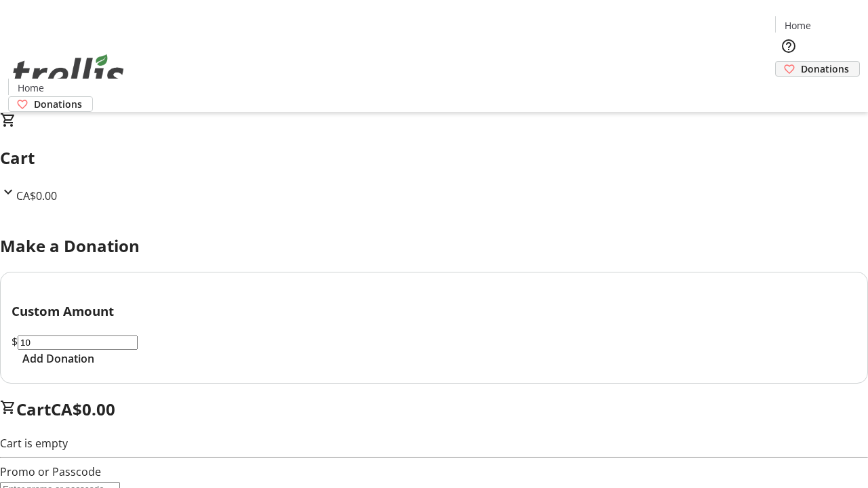  I want to click on button: Add Donation, so click(58, 359).